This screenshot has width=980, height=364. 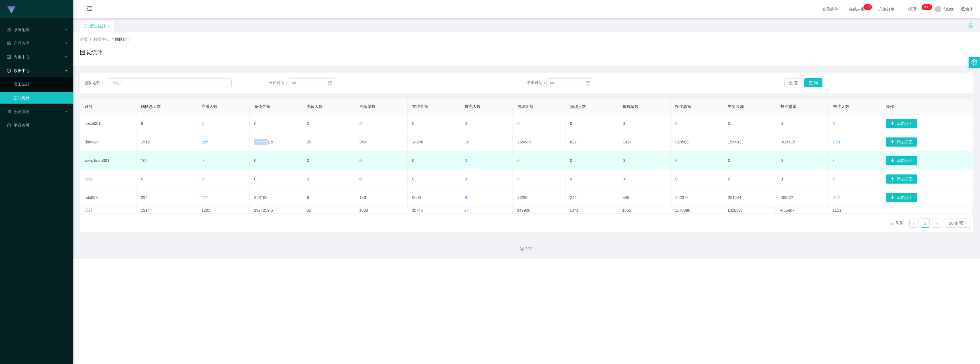 I want to click on td: 244, so click(x=592, y=198).